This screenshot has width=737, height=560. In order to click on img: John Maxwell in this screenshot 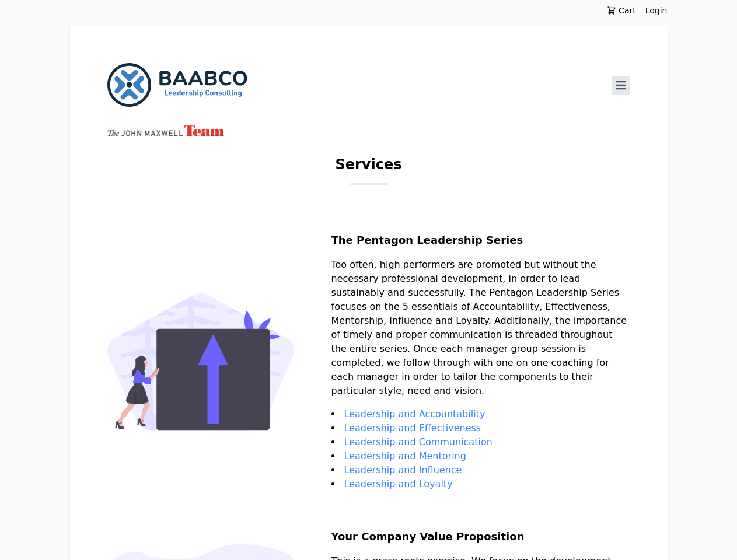, I will do `click(166, 131)`.